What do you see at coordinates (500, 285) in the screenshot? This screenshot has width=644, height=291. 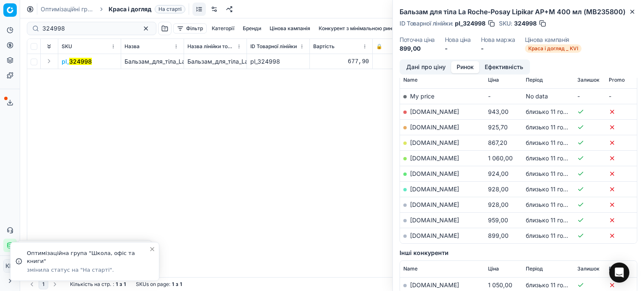 I see `span: 1 050,00` at bounding box center [500, 285].